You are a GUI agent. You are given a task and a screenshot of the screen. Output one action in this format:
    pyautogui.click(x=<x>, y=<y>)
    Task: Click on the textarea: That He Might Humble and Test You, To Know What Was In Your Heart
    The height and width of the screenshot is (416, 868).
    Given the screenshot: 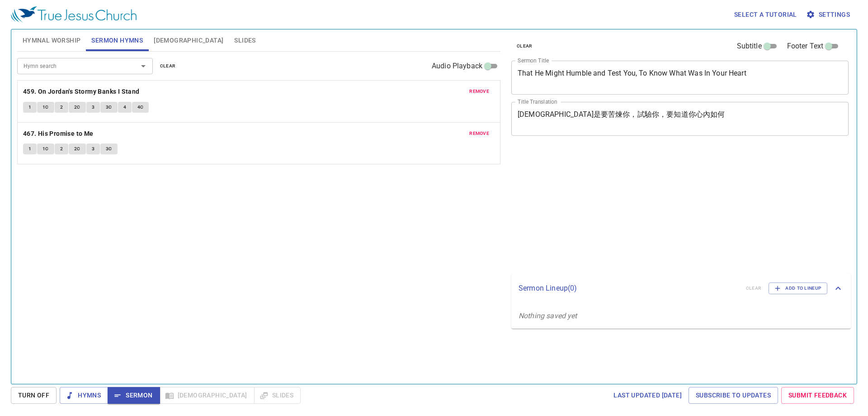 What is the action you would take?
    pyautogui.click(x=680, y=78)
    